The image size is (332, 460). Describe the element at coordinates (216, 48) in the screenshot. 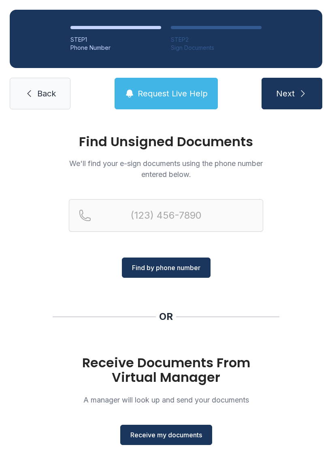

I see `div: Sign Documents` at that location.